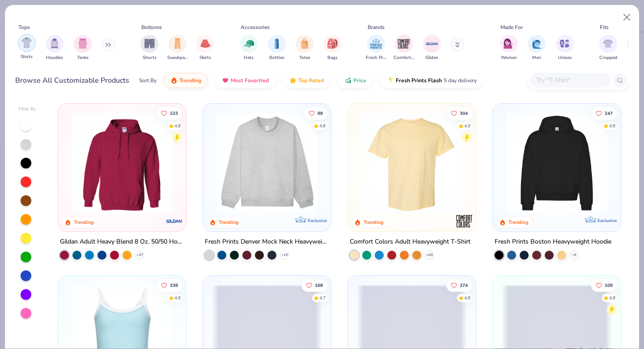  Describe the element at coordinates (245, 81) in the screenshot. I see `button: Most Favorited` at that location.